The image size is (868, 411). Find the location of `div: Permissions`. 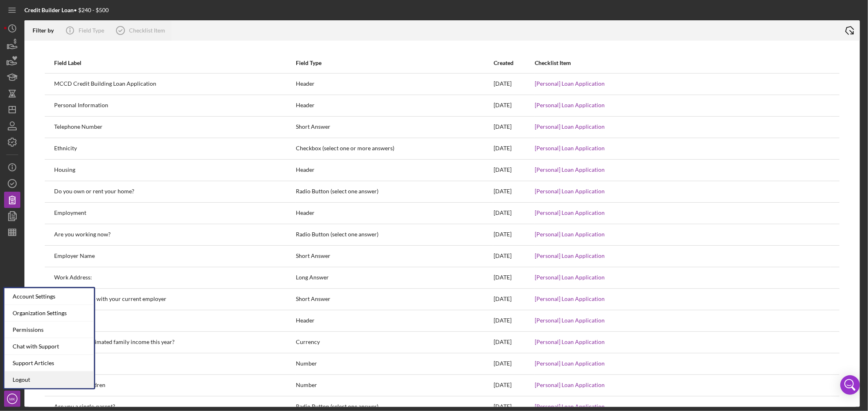

div: Permissions is located at coordinates (49, 330).